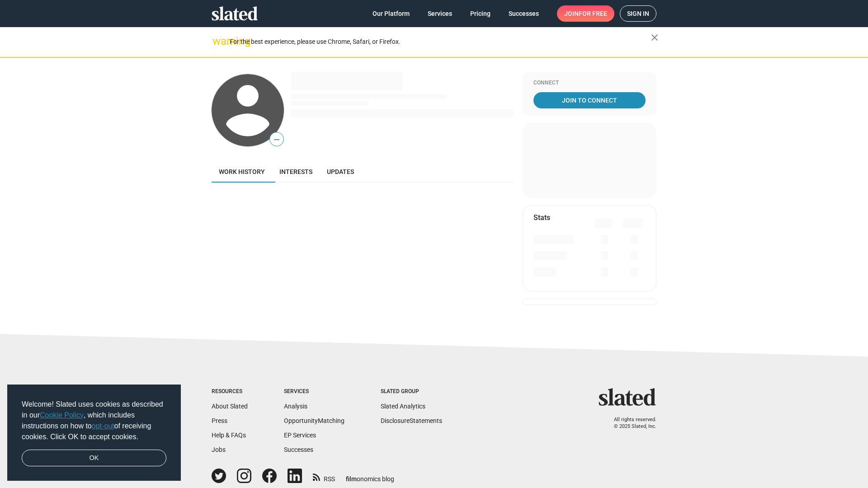 This screenshot has height=488, width=868. I want to click on a: Help & FAQs, so click(229, 435).